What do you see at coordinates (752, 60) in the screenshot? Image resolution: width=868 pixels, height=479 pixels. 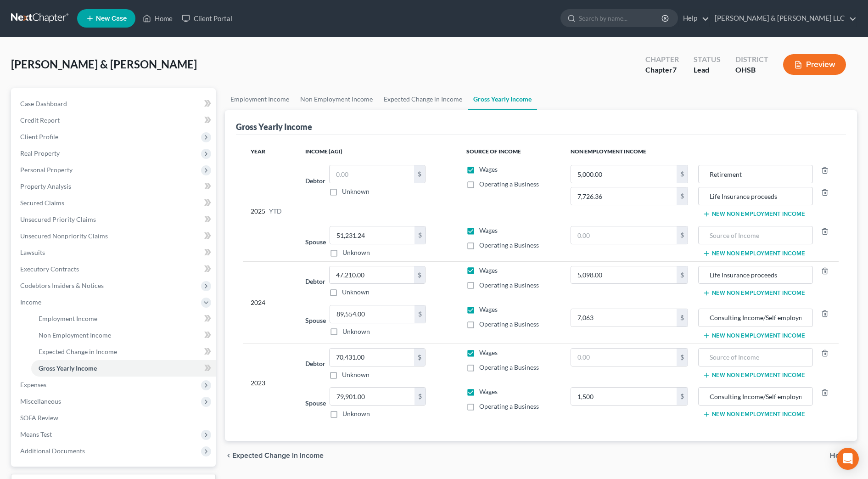 I see `div: District` at bounding box center [752, 60].